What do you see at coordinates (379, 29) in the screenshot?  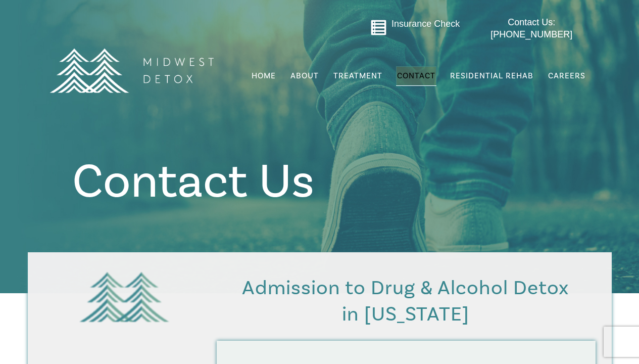 I see `a: Go to midwestdetox.com/message-form-page/` at bounding box center [379, 29].